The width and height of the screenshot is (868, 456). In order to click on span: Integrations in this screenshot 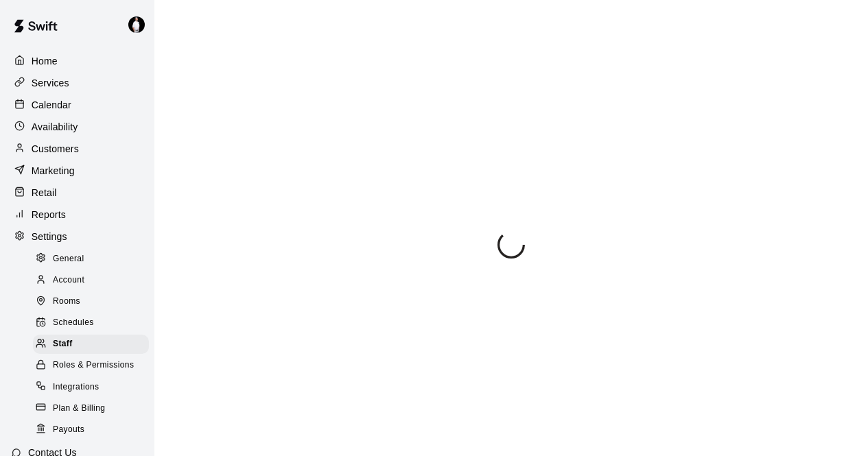, I will do `click(76, 388)`.